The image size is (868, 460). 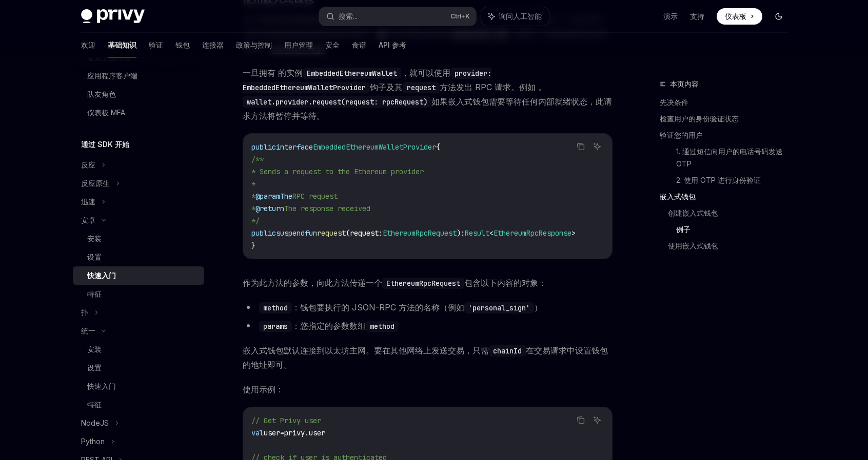 What do you see at coordinates (332, 45) in the screenshot?
I see `font: 安全` at bounding box center [332, 45].